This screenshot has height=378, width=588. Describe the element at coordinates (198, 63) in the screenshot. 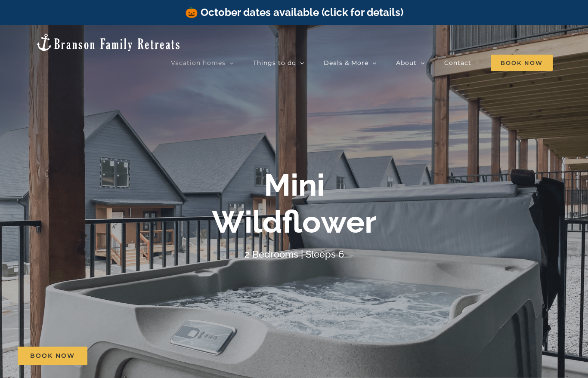

I see `span: Vacation homes` at that location.